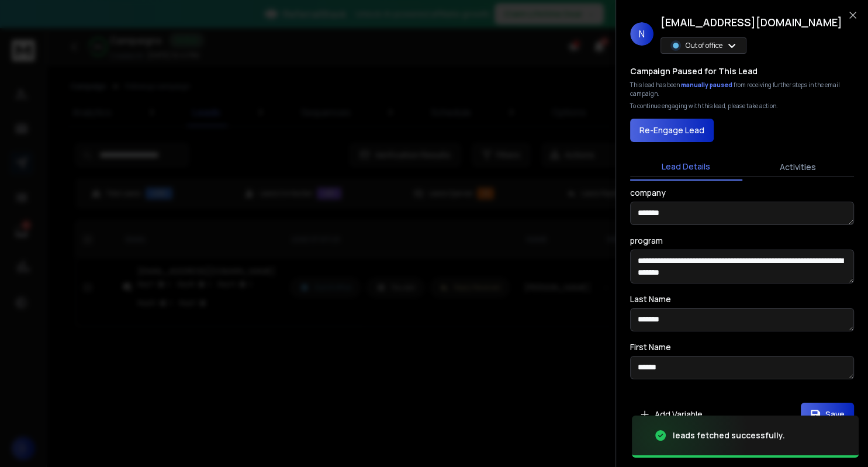 Image resolution: width=868 pixels, height=467 pixels. What do you see at coordinates (650, 300) in the screenshot?
I see `label: Last Name` at bounding box center [650, 300].